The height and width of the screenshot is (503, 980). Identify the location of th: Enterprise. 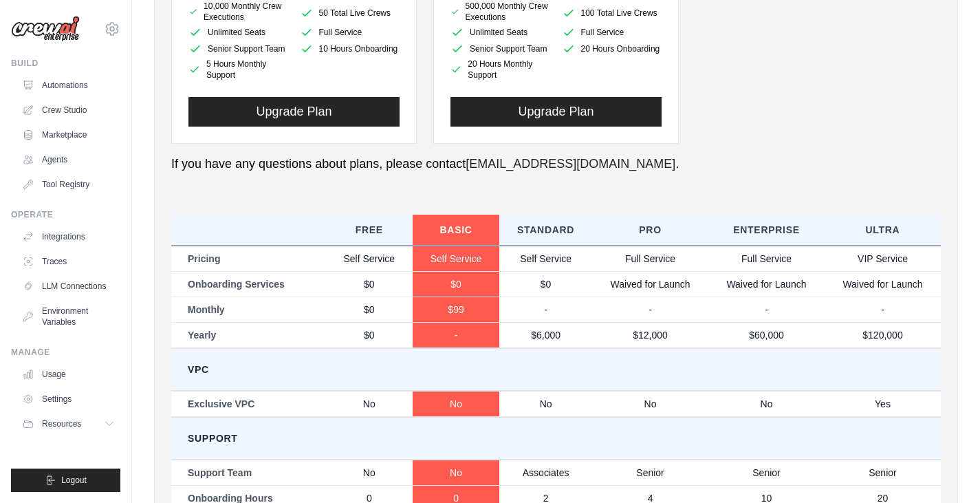
(766, 230).